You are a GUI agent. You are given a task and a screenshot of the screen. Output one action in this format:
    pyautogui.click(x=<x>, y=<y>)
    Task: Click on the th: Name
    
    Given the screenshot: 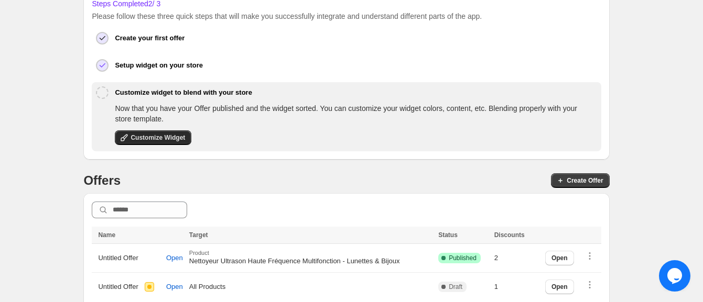 What is the action you would take?
    pyautogui.click(x=138, y=235)
    